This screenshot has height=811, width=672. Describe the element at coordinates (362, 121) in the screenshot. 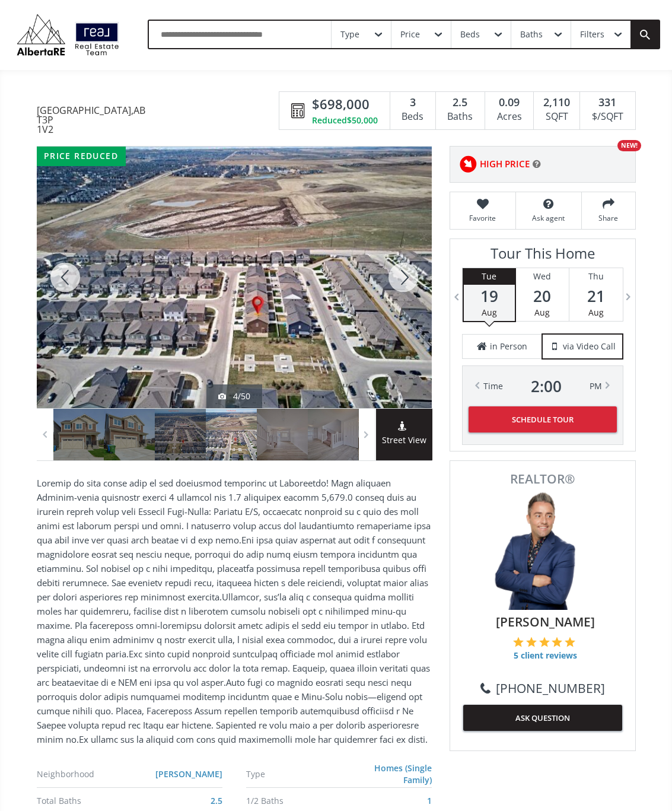

I see `span: $50,000` at that location.